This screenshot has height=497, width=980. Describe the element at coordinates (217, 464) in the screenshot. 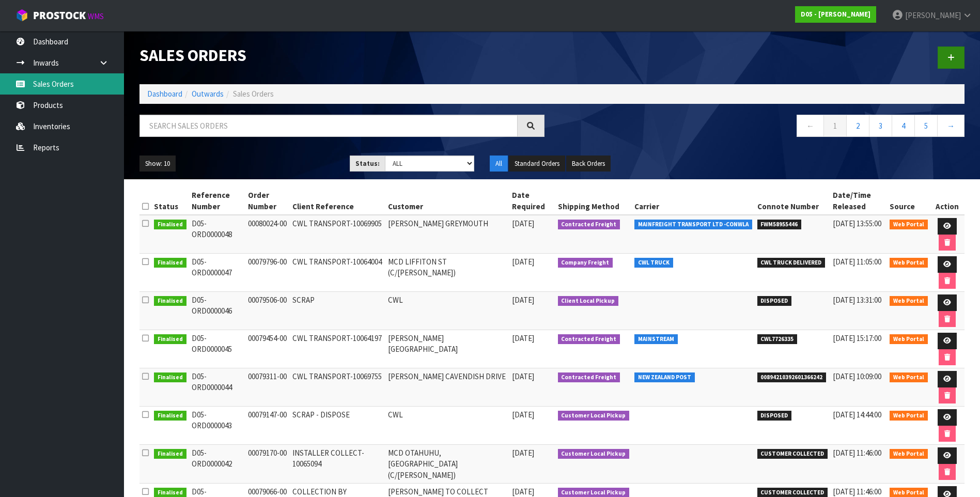

I see `td: D05-ORD0000042` at that location.